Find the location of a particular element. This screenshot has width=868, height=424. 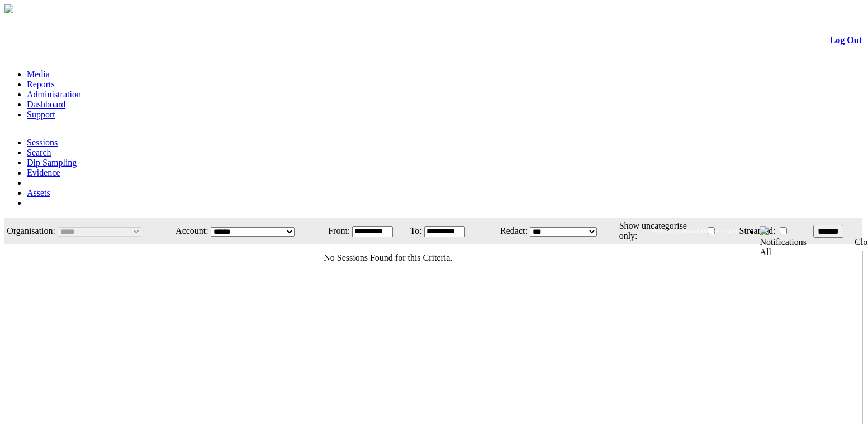

a: Sessions is located at coordinates (42, 142).